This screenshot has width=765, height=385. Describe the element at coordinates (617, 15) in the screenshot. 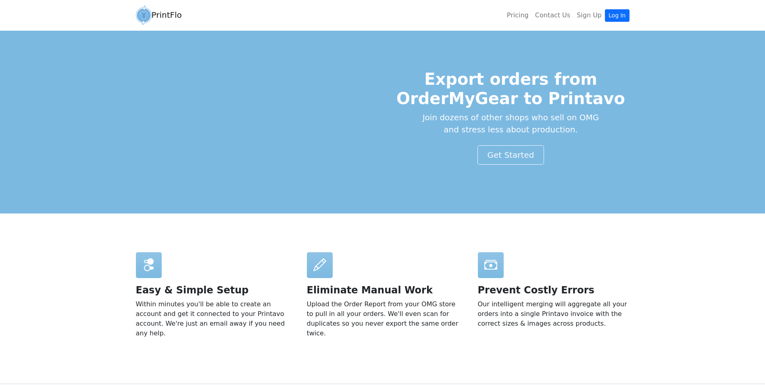

I see `a: Log In` at that location.